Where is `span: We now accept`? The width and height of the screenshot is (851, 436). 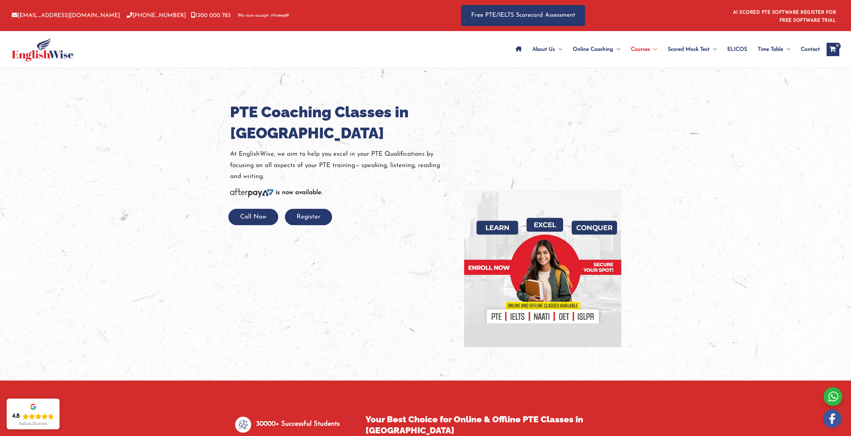
span: We now accept is located at coordinates (253, 16).